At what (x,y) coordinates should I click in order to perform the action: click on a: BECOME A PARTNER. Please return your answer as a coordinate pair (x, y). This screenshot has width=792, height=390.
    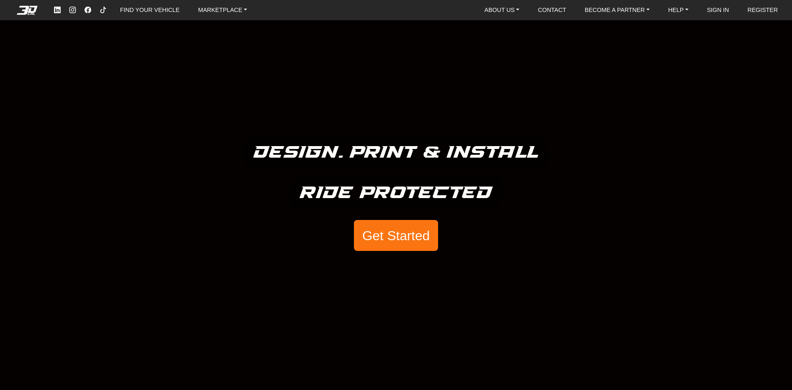
    Looking at the image, I should click on (617, 10).